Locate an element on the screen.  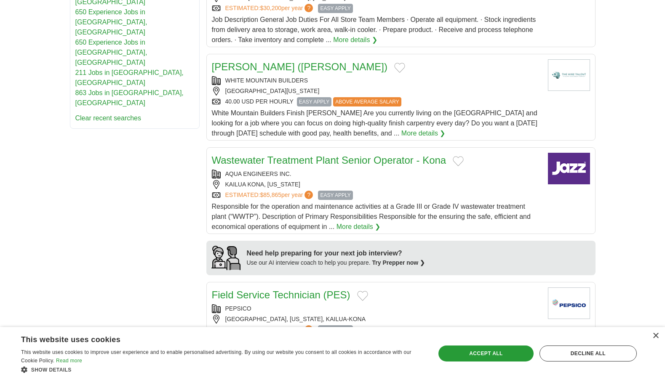
a: Try Prepper now ❯ is located at coordinates (399, 263).